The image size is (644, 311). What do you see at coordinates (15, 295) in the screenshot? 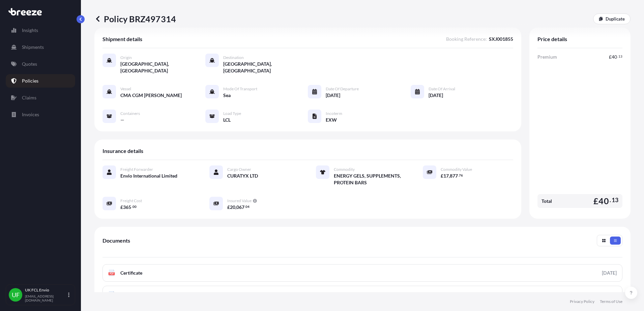
I see `span: UF` at bounding box center [15, 295].